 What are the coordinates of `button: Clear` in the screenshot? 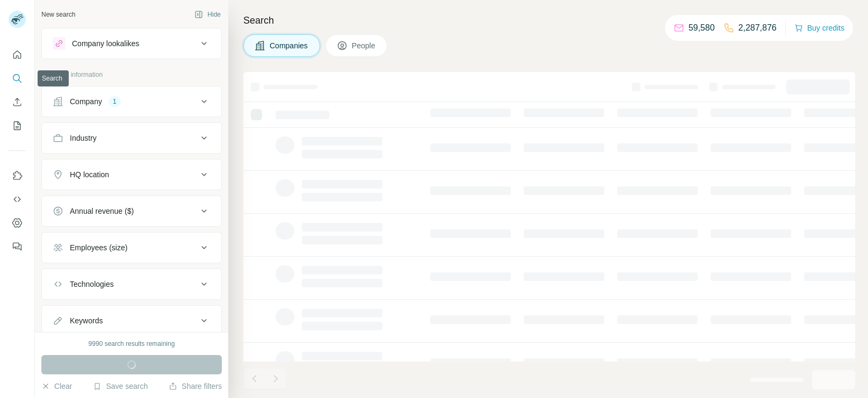 It's located at (56, 386).